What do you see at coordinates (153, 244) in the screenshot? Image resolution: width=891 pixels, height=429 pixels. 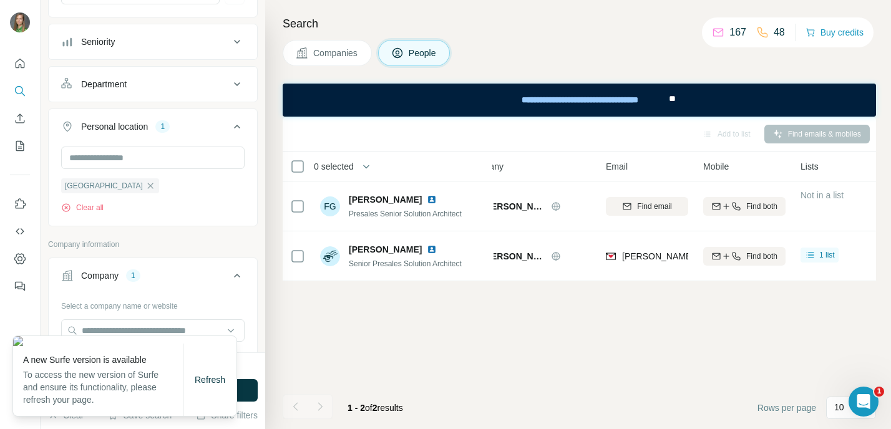 I see `p: Company information` at bounding box center [153, 244].